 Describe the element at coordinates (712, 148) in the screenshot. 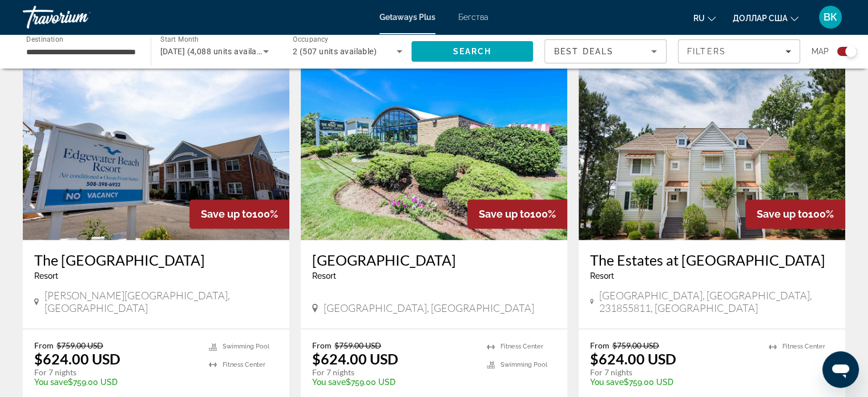

I see `a: The Estates at King's Creek Plantation` at that location.